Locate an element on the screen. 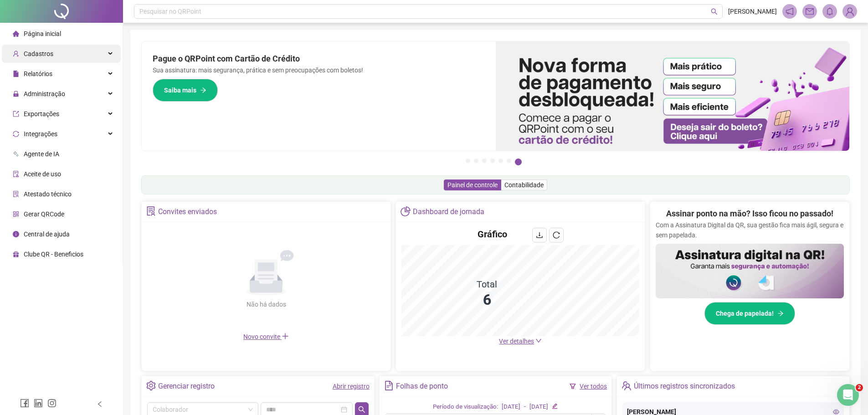 The image size is (868, 415). span: Ver detalhes is located at coordinates (516, 341).